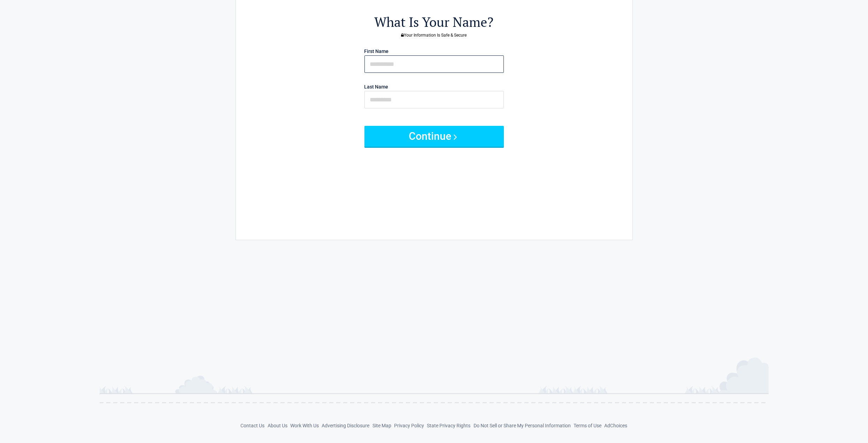 The width and height of the screenshot is (868, 443). I want to click on a: Privacy Policy, so click(409, 426).